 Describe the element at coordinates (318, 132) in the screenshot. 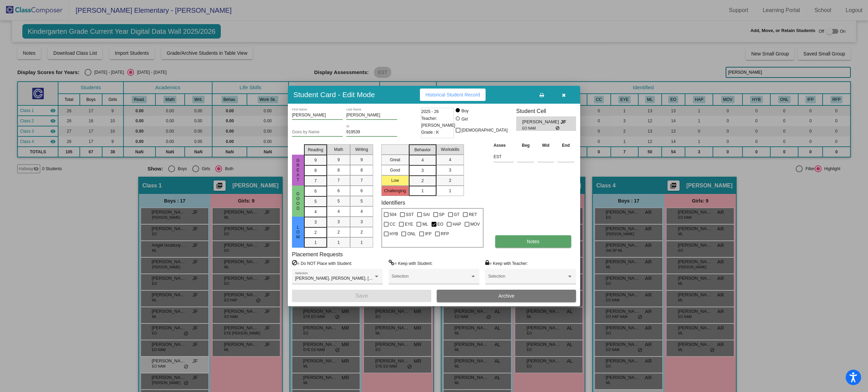

I see `input: goes by name` at that location.